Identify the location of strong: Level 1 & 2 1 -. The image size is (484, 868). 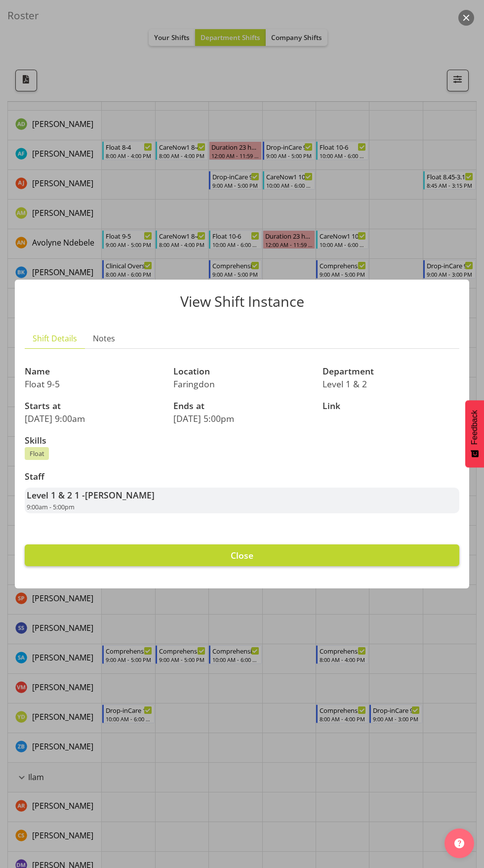
(90, 495).